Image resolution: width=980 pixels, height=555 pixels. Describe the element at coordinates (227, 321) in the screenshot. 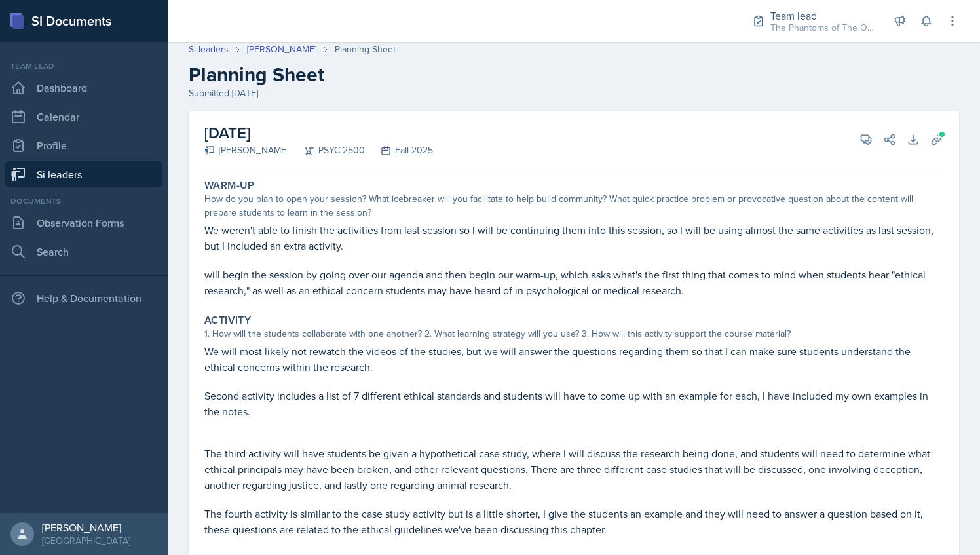

I see `label: Activity` at that location.